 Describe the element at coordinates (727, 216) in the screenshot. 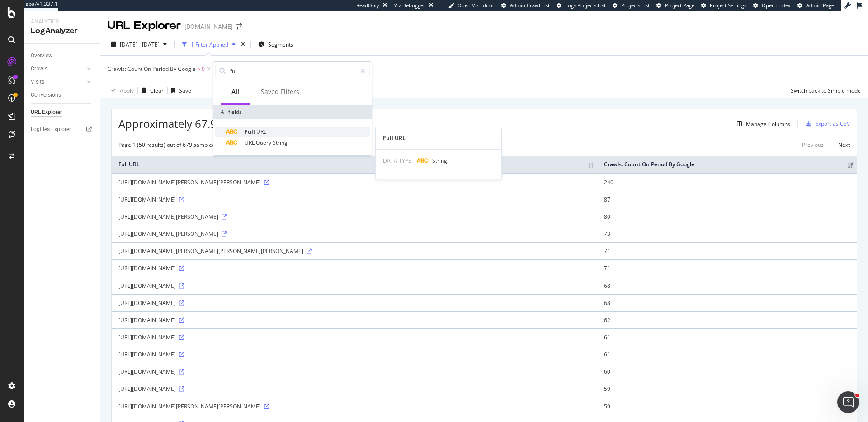

I see `td: 80` at that location.